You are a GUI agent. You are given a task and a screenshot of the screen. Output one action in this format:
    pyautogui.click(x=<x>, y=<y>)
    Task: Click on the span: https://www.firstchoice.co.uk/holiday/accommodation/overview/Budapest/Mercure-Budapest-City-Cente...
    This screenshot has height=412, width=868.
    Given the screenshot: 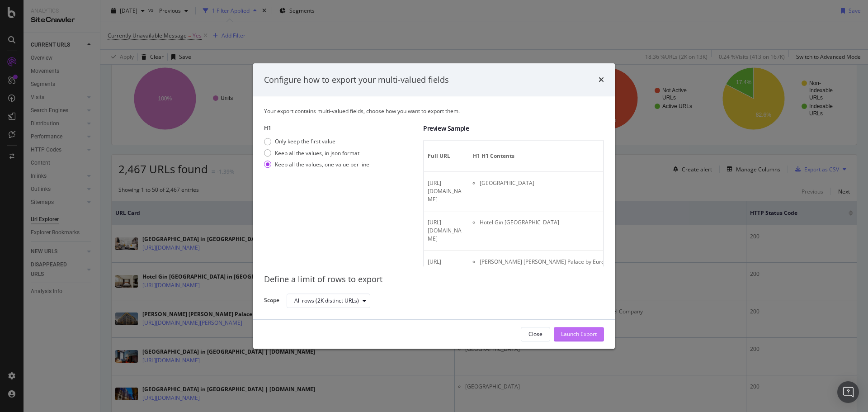 What is the action you would take?
    pyautogui.click(x=445, y=191)
    